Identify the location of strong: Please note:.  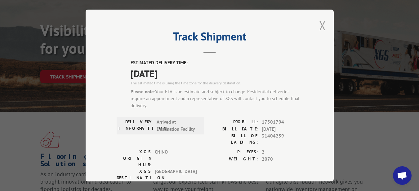
(143, 91).